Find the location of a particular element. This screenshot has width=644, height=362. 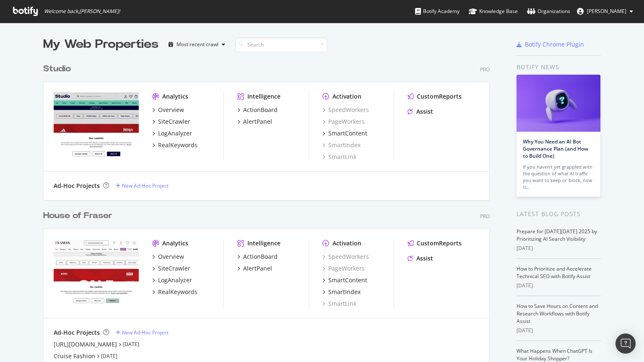

a: House of Fraser is located at coordinates (80, 215).